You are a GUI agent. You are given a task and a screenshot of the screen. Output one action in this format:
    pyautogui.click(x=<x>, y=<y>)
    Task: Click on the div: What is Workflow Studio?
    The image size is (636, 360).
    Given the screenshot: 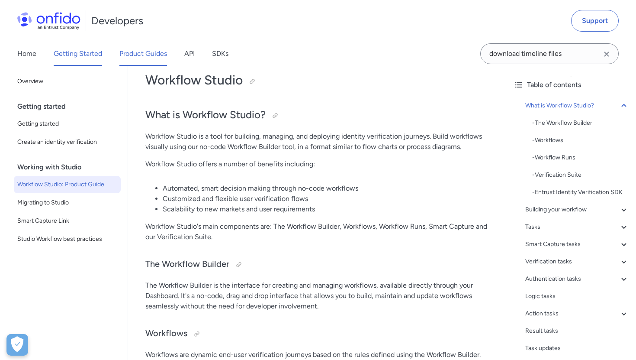 What is the action you would take?
    pyautogui.click(x=577, y=106)
    